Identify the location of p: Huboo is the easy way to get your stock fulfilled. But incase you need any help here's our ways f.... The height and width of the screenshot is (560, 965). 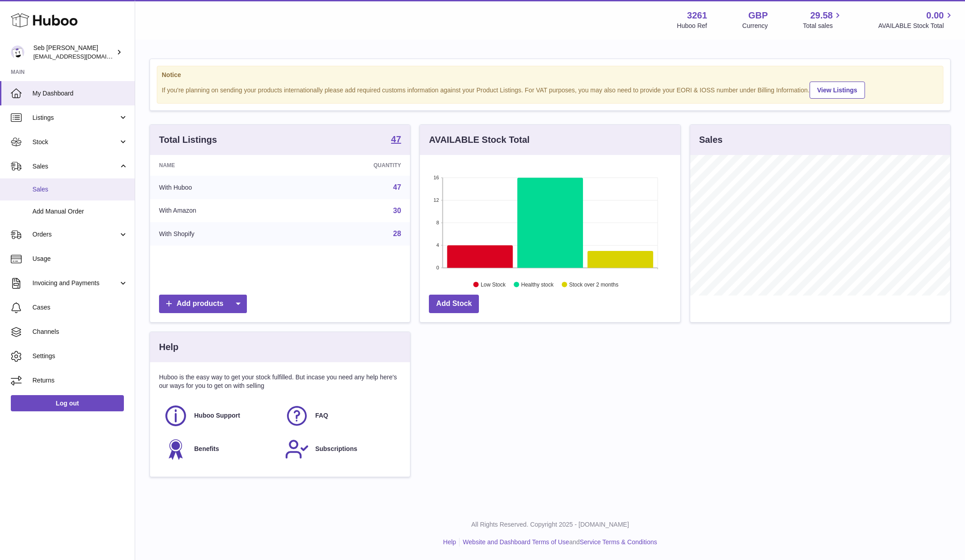
(280, 381).